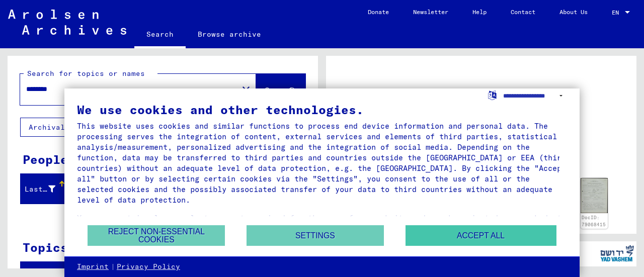  Describe the element at coordinates (86, 73) in the screenshot. I see `mat-label: Search for topics or names` at that location.